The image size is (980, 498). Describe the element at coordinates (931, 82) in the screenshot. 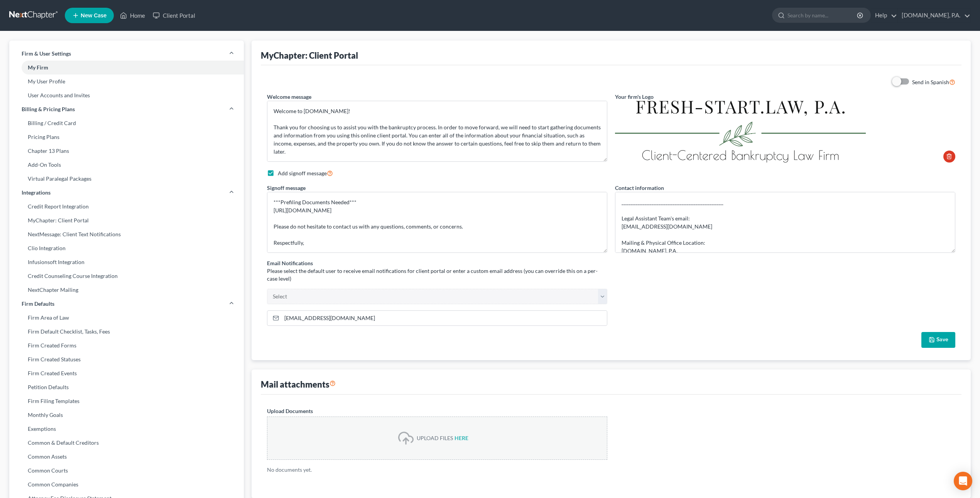

I see `span: Send in Spanish` at that location.